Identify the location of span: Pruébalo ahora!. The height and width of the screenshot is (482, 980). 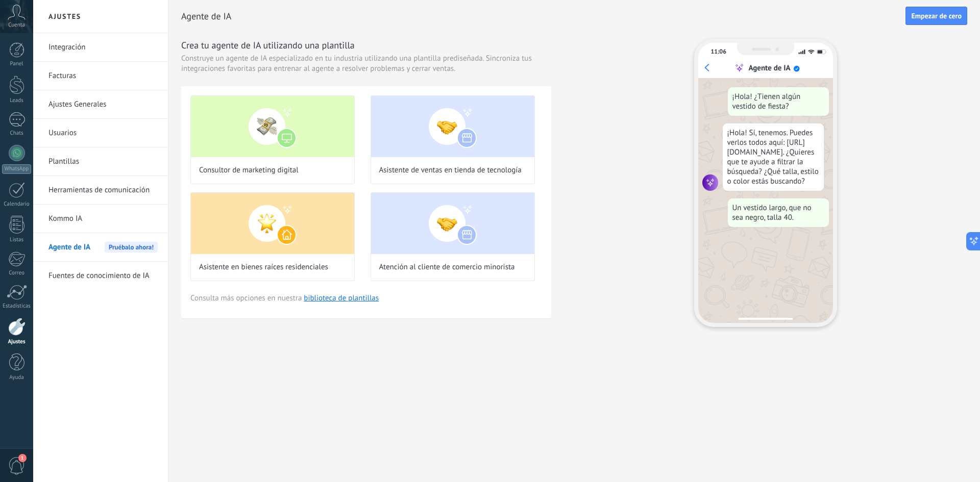
(131, 247).